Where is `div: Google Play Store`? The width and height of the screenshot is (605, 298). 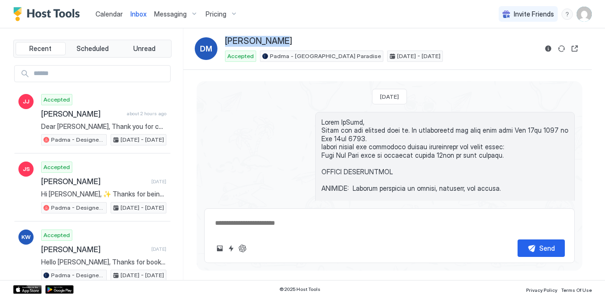 div: Google Play Store is located at coordinates (60, 290).